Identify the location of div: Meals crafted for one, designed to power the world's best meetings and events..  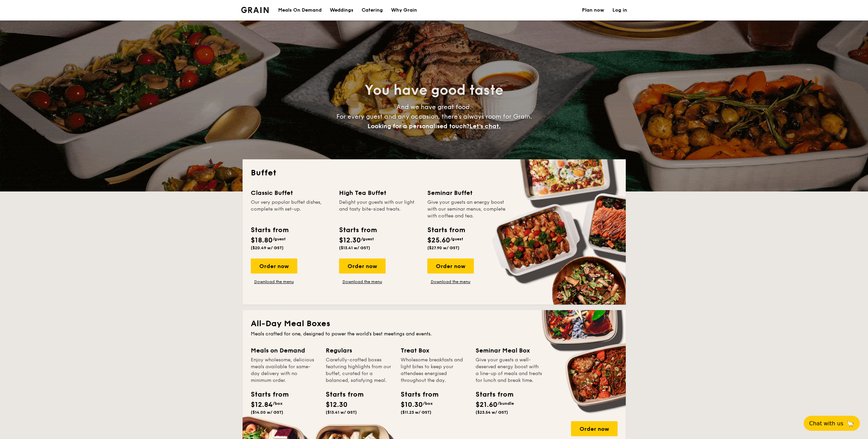
(434, 334).